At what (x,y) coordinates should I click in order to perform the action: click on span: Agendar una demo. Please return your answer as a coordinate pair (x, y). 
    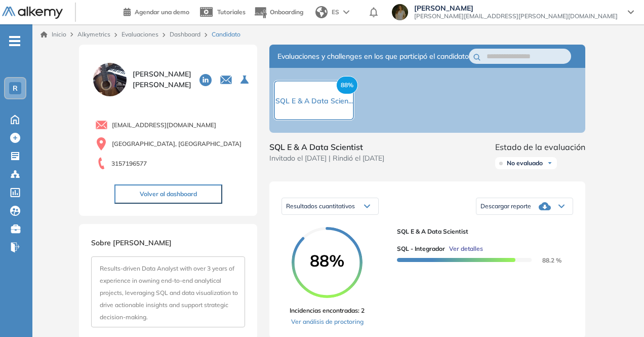
    Looking at the image, I should click on (162, 11).